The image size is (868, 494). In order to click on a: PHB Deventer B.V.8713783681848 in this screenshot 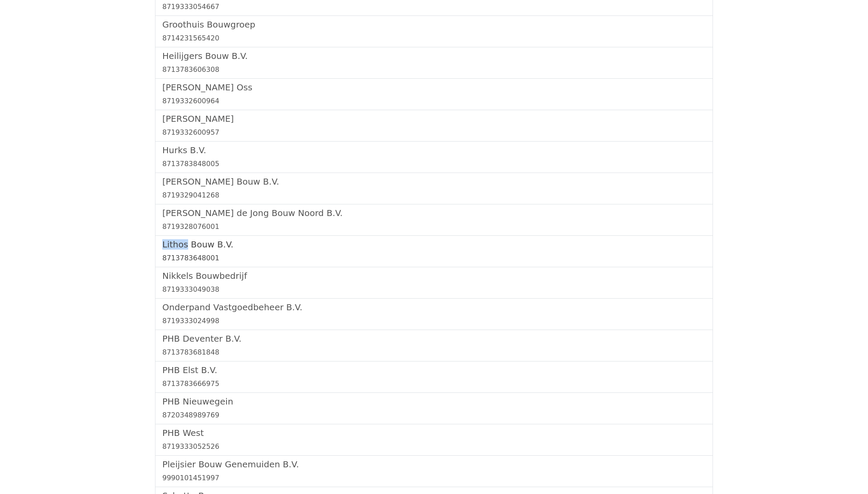, I will do `click(434, 346)`.